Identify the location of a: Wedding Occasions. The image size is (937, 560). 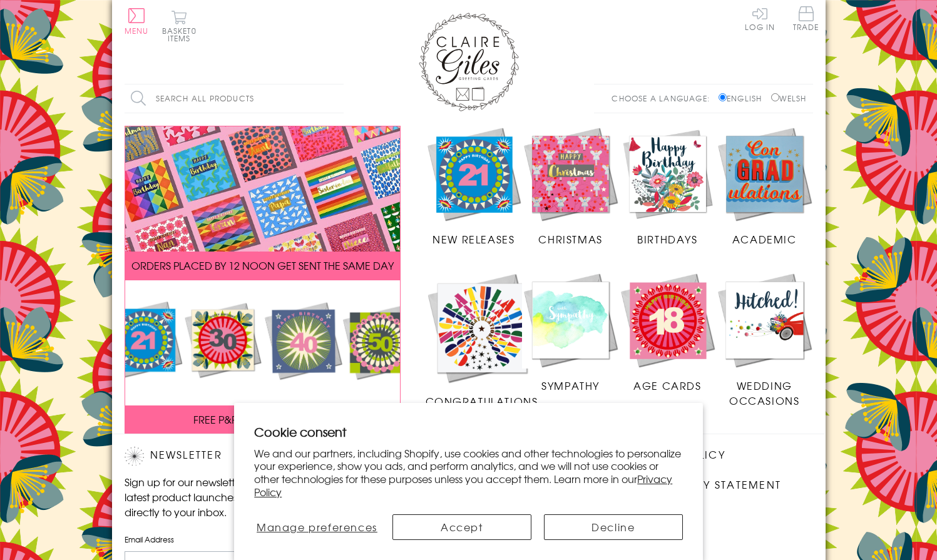
(764, 340).